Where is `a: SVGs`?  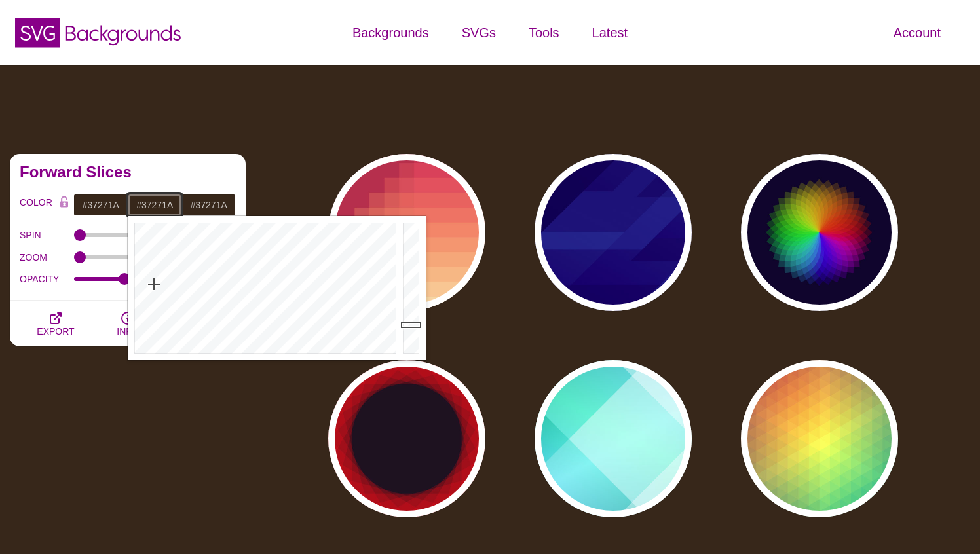 a: SVGs is located at coordinates (479, 33).